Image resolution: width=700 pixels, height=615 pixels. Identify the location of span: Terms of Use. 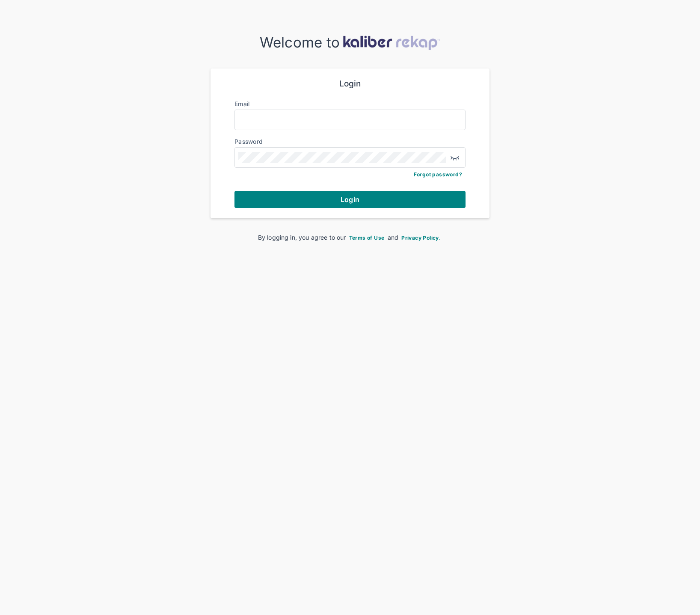
(367, 238).